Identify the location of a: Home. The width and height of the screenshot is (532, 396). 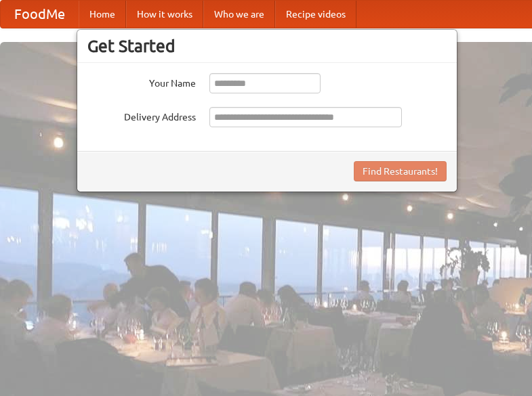
(103, 14).